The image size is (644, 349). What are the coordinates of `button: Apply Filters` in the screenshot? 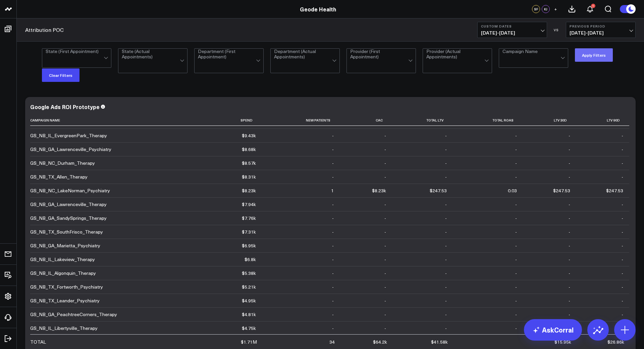 It's located at (594, 55).